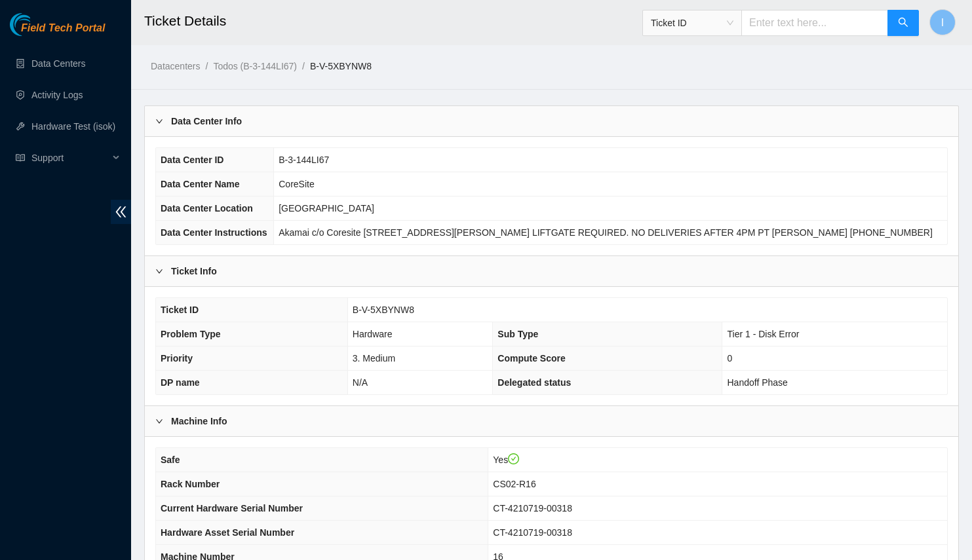  What do you see at coordinates (207, 208) in the screenshot?
I see `span: Data Center Location` at bounding box center [207, 208].